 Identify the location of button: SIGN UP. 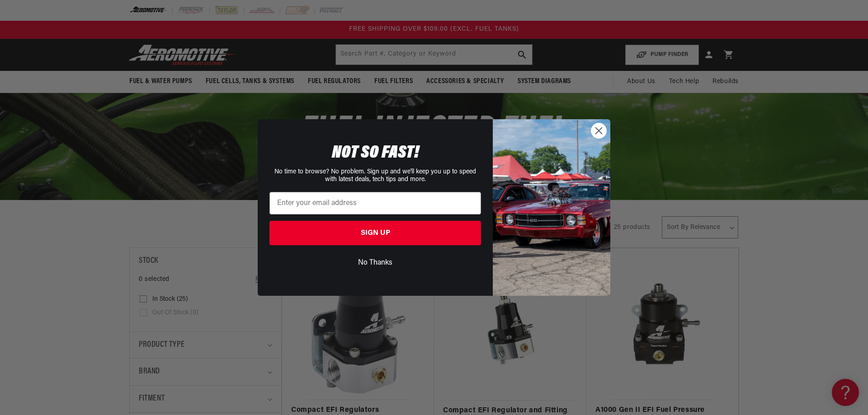
(375, 233).